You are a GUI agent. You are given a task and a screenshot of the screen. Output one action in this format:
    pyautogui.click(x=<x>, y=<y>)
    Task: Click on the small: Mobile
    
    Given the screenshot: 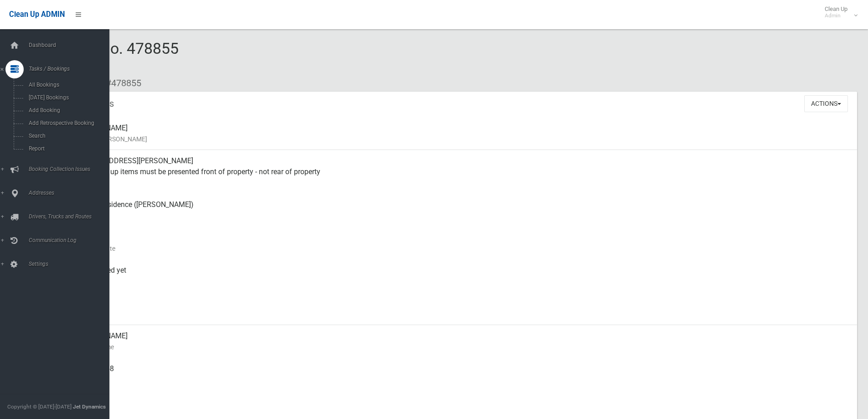 What is the action you would take?
    pyautogui.click(x=461, y=380)
    